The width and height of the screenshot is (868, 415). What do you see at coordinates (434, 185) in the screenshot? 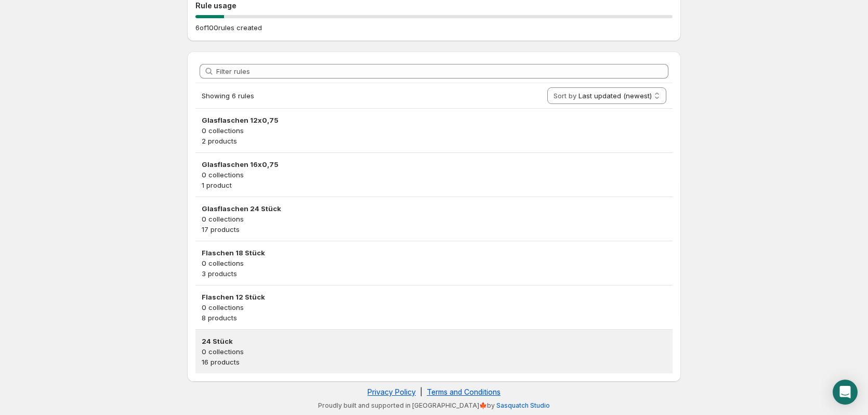
I see `p: 1 product` at bounding box center [434, 185].